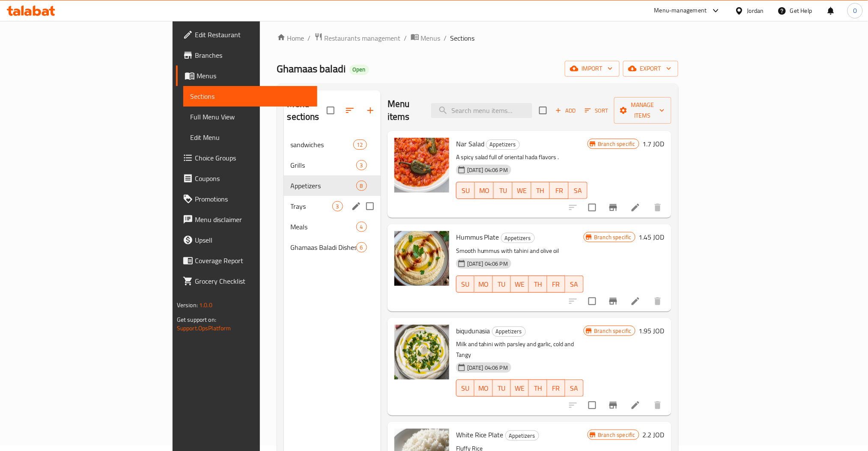  Describe the element at coordinates (361, 227) in the screenshot. I see `span: 4` at that location.